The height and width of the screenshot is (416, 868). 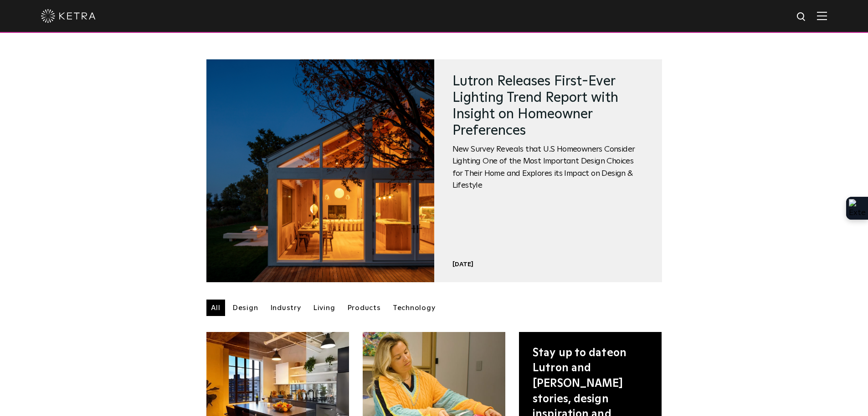 What do you see at coordinates (802, 17) in the screenshot?
I see `img: search icon` at bounding box center [802, 17].